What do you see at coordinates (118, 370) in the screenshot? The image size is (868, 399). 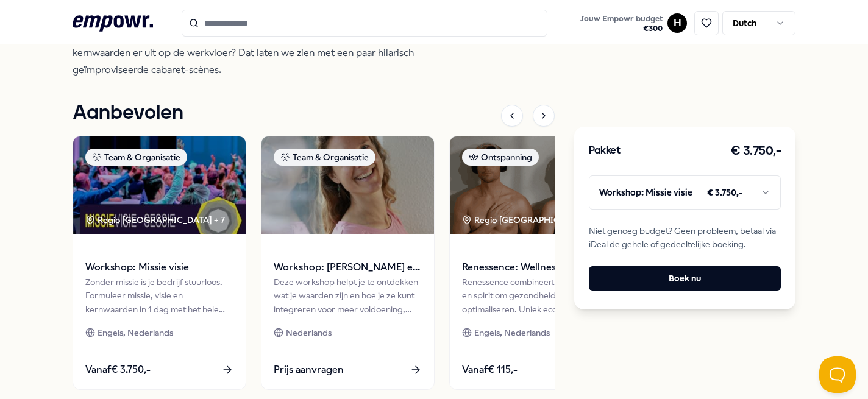 I see `span: Vanaf € 3.750,-` at bounding box center [118, 370].